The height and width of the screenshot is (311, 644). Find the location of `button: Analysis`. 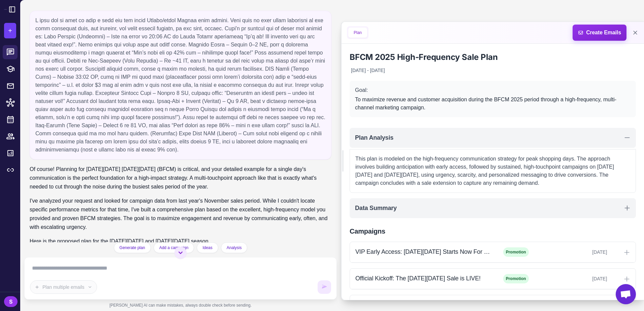

button: Analysis is located at coordinates (234, 248).